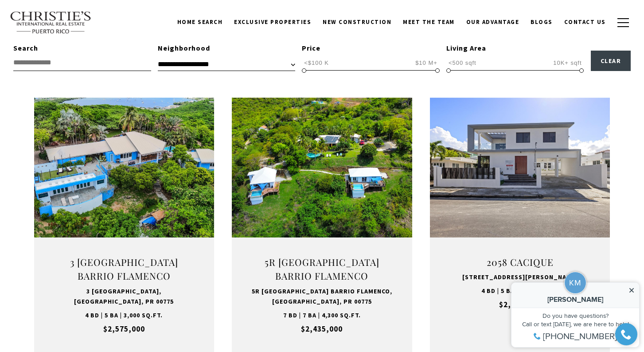 Image resolution: width=644 pixels, height=352 pixels. Describe the element at coordinates (585, 22) in the screenshot. I see `span: Contact Us` at that location.